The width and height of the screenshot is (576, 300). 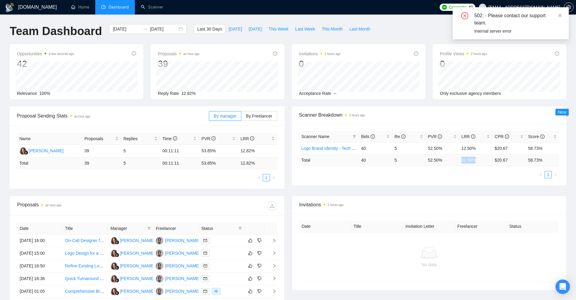 What do you see at coordinates (101, 163) in the screenshot?
I see `td: 39` at bounding box center [101, 163].